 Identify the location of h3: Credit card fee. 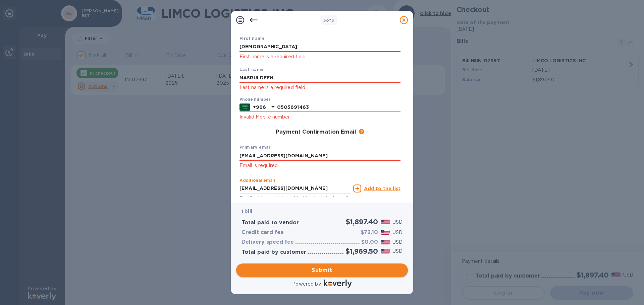
(262, 233).